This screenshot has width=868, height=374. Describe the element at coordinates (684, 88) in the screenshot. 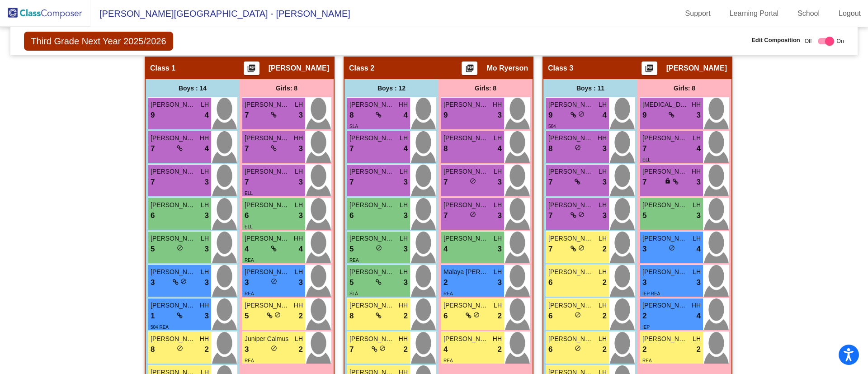

I see `div: Girls: 8` at that location.